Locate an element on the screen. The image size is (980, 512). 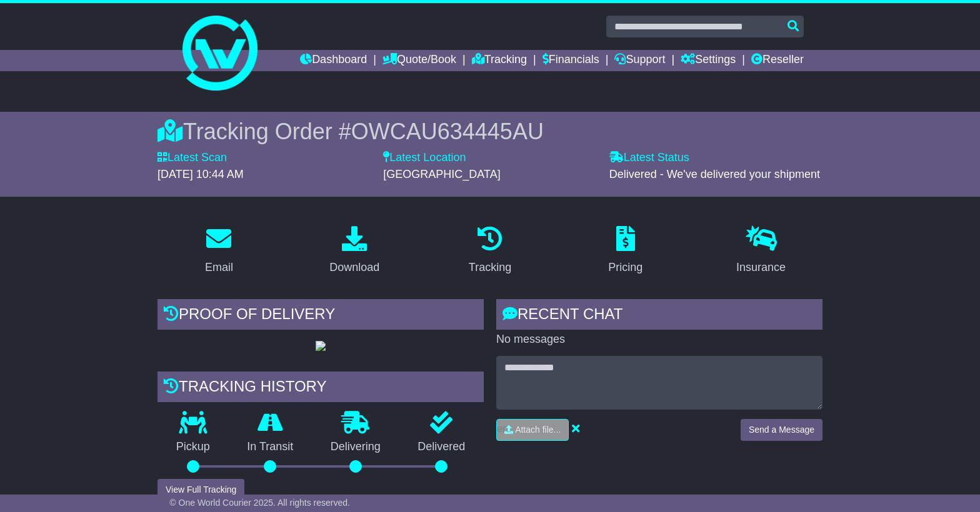
label: Latest Scan is located at coordinates (192, 158).